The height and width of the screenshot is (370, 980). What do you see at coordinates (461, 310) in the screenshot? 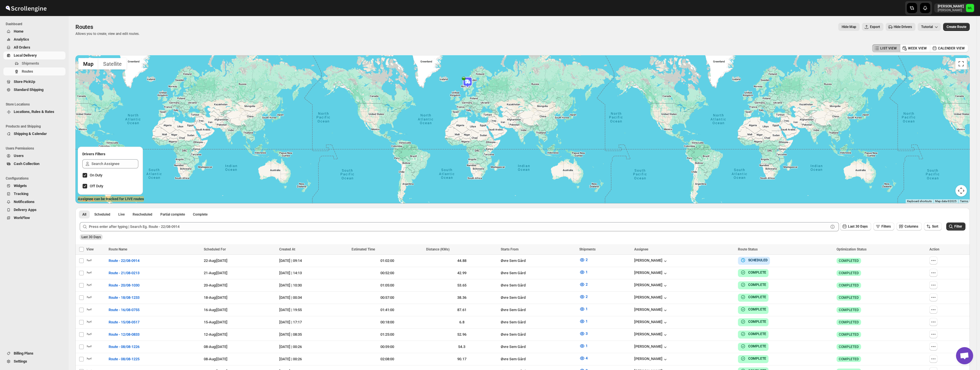
I see `div: 87.61` at bounding box center [461, 310].